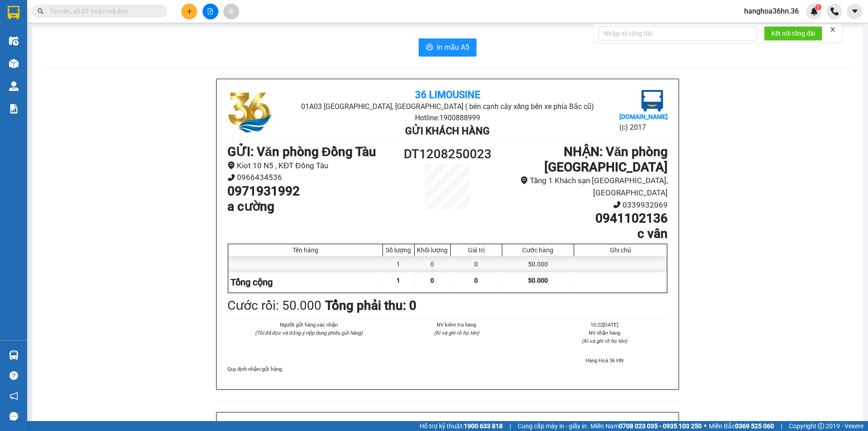 This screenshot has height=431, width=868. Describe the element at coordinates (448, 48) in the screenshot. I see `button: printerIn mẫu A5` at that location.